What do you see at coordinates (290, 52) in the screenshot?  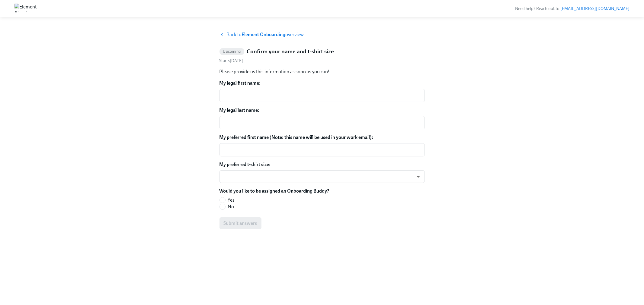 I see `h5: Confirm your name and t-shirt size` at bounding box center [290, 52].